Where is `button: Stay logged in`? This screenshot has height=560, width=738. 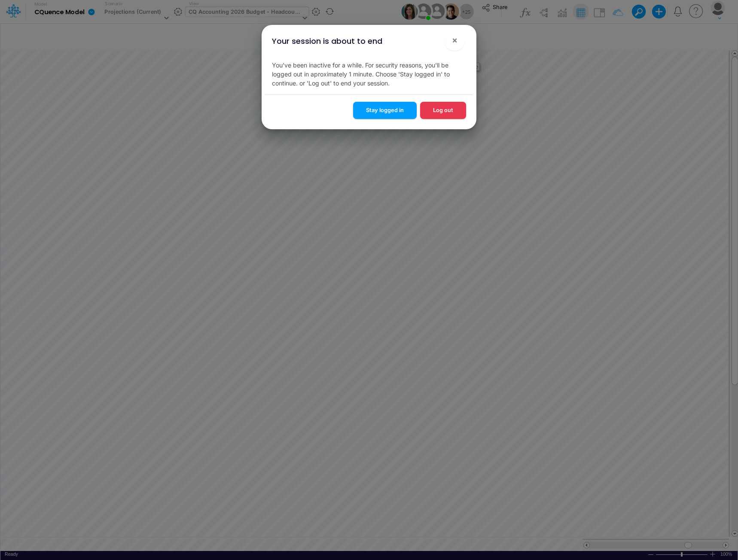
button: Stay logged in is located at coordinates (385, 110).